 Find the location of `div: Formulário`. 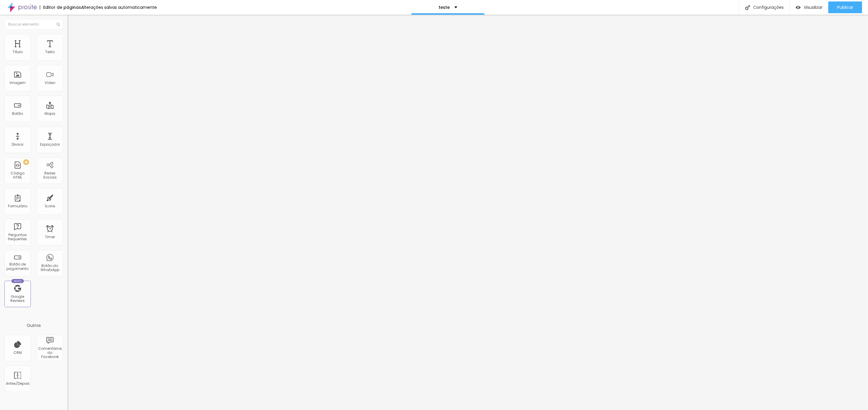

div: Formulário is located at coordinates (18, 206).